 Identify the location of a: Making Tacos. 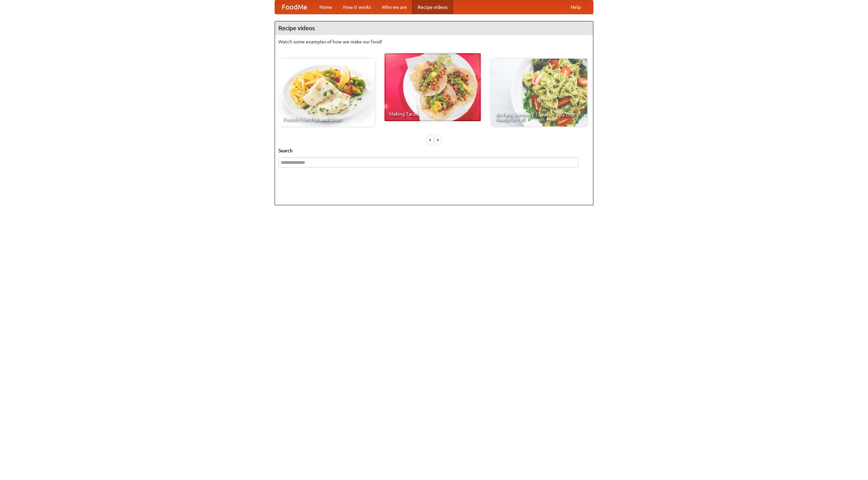
(433, 87).